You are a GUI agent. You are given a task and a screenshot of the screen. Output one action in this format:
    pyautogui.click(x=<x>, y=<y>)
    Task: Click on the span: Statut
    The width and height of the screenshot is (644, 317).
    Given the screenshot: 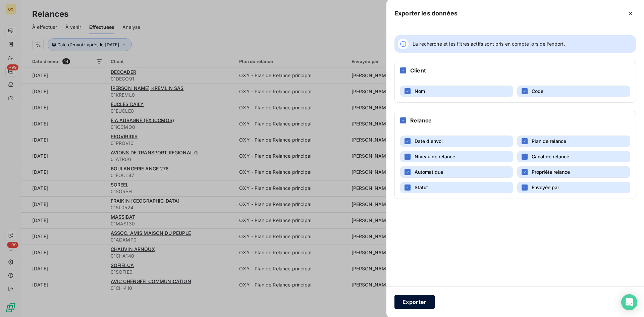 What is the action you would take?
    pyautogui.click(x=421, y=187)
    